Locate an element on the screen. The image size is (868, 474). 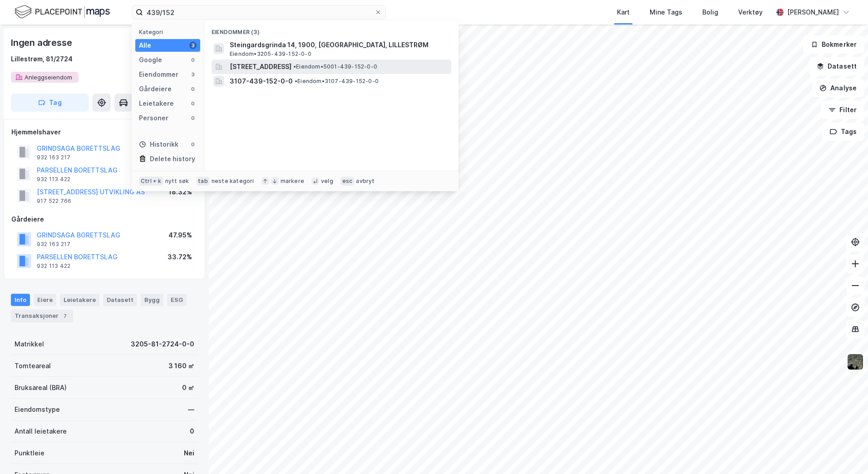
div: 7 is located at coordinates (65, 317).